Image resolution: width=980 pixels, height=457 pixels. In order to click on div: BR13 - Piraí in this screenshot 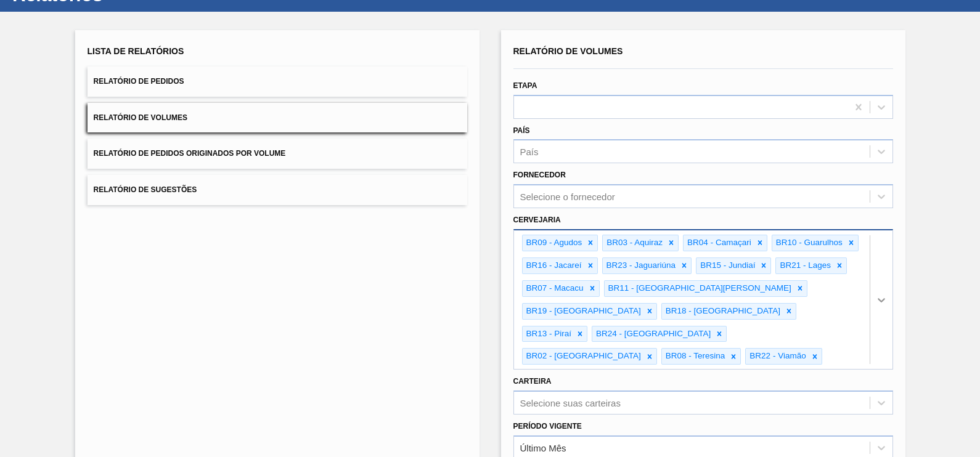, I will do `click(549, 334)`.